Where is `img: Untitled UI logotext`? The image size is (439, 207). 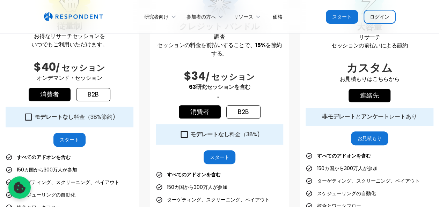 img: Untitled UI logotext is located at coordinates (73, 17).